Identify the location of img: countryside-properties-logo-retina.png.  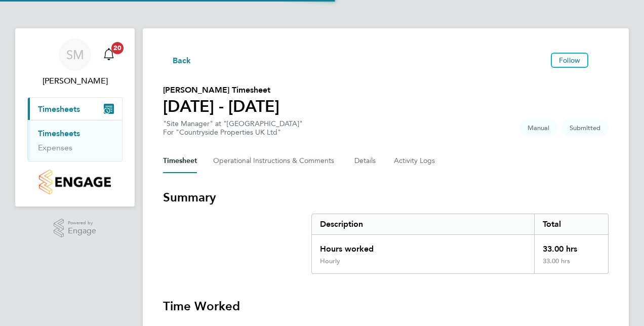
(75, 181).